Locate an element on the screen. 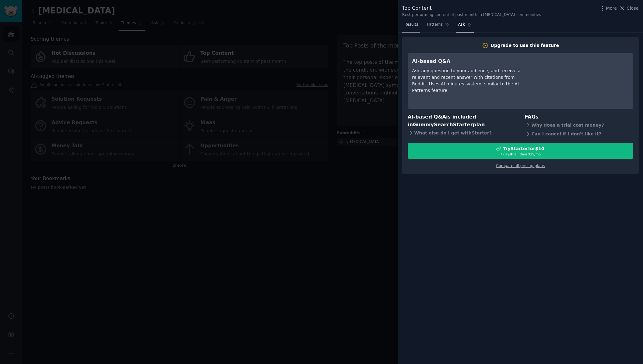  span: Ask is located at coordinates (462, 25).